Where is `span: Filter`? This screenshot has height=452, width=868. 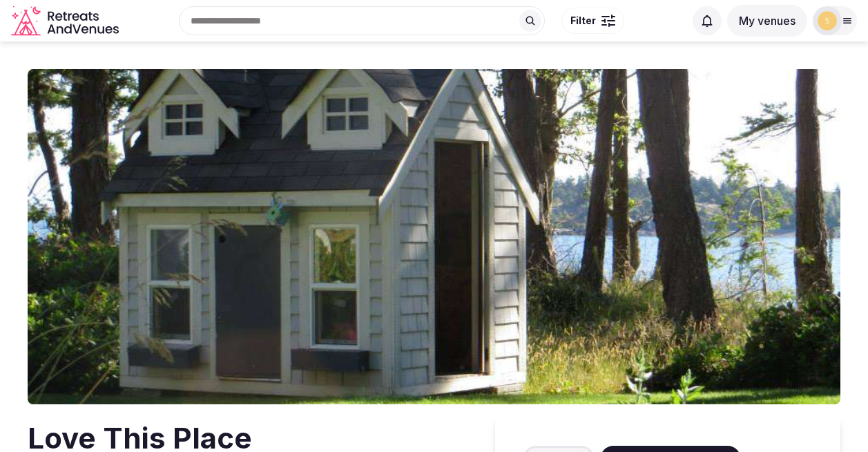 span: Filter is located at coordinates (583, 21).